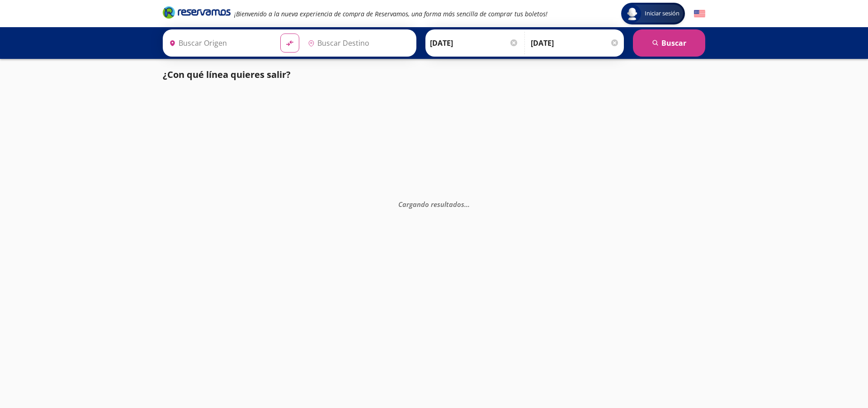 Image resolution: width=868 pixels, height=408 pixels. Describe the element at coordinates (197, 12) in the screenshot. I see `i: Brand Logo` at that location.